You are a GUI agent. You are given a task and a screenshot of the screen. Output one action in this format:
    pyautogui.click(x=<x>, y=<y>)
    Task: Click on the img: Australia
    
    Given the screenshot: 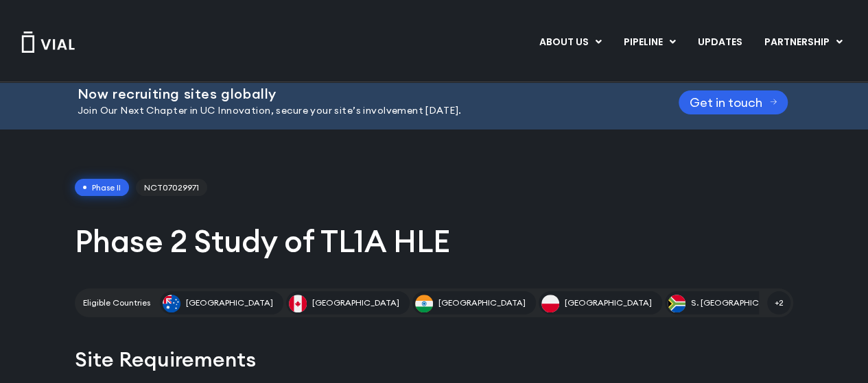 What is the action you would take?
    pyautogui.click(x=171, y=303)
    